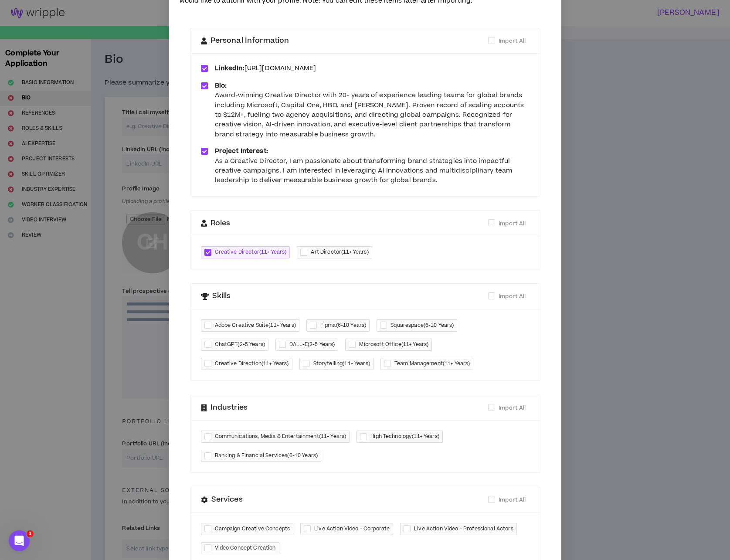 This screenshot has width=730, height=560. I want to click on div: As a Creative Director, I am passionate about transforming brand strategies into impactful creati..., so click(372, 171).